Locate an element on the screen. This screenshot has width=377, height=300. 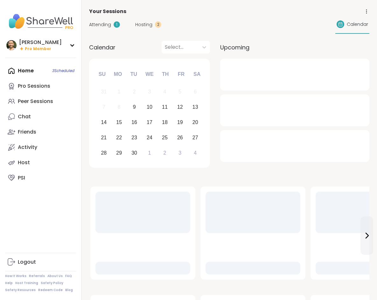
div: 6 is located at coordinates (195, 91).